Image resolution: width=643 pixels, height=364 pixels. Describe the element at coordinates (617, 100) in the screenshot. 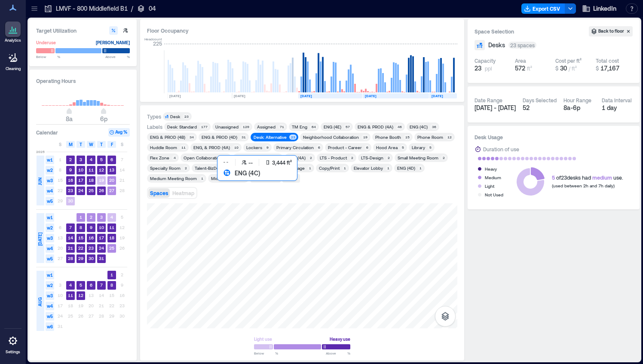

I see `div: Data Interval` at that location.